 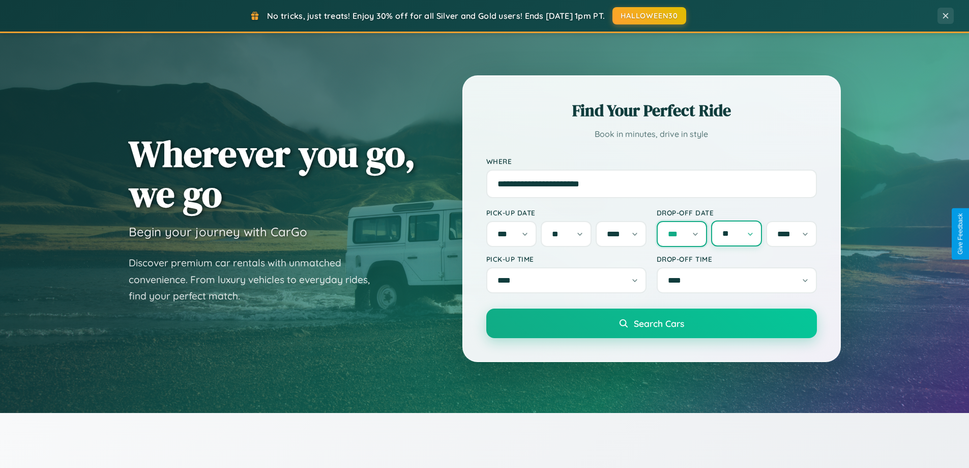 I want to click on label: Drop-off Time, so click(x=737, y=258).